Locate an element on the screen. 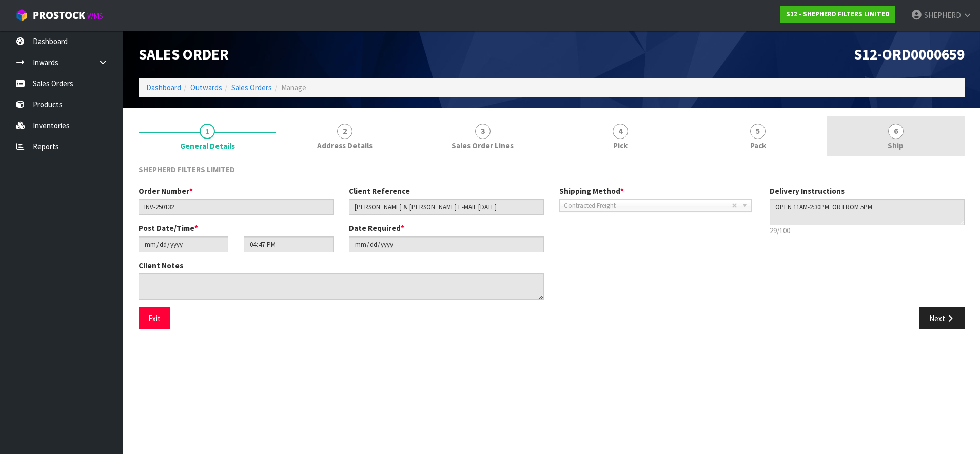  a: Outwards is located at coordinates (207, 87).